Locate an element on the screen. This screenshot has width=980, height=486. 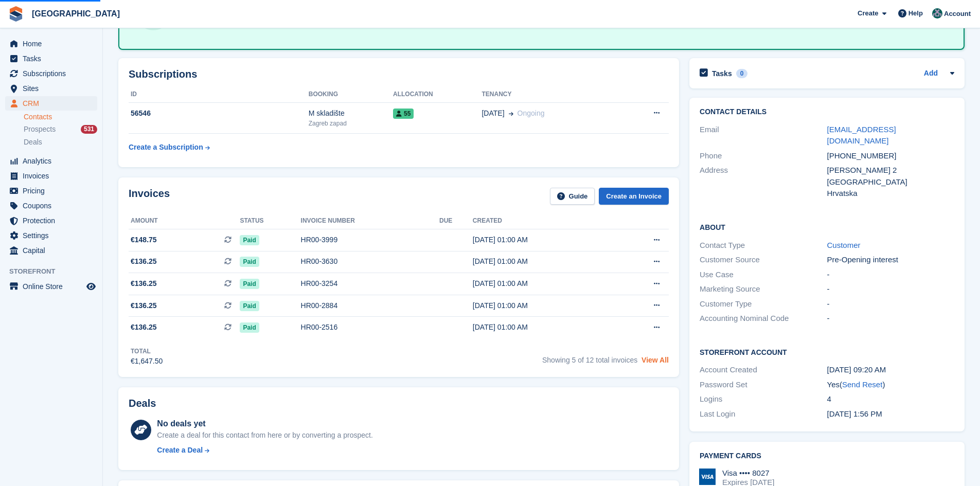
a: Deals is located at coordinates (60, 141).